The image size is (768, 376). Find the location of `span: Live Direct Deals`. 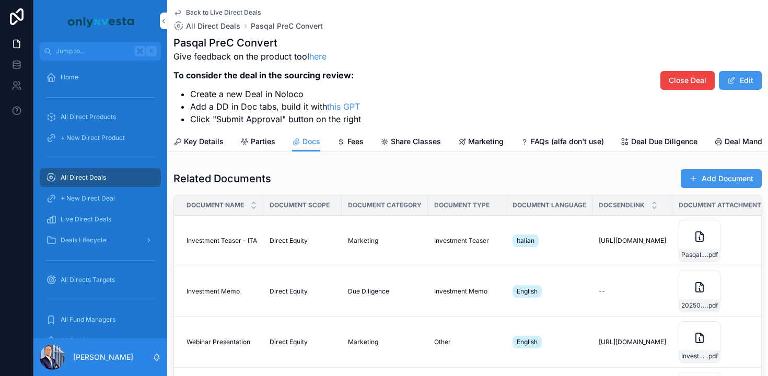

span: Live Direct Deals is located at coordinates (86, 220).